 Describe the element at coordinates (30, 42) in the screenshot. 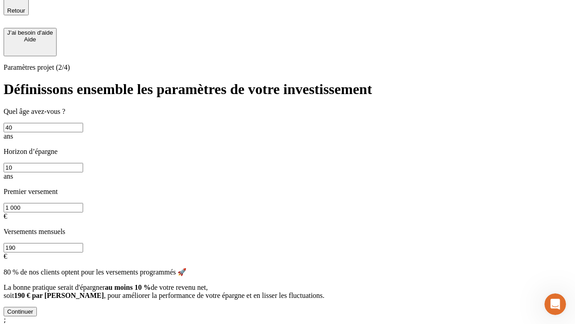

I see `button: J’ai besoin d'aideAide` at that location.